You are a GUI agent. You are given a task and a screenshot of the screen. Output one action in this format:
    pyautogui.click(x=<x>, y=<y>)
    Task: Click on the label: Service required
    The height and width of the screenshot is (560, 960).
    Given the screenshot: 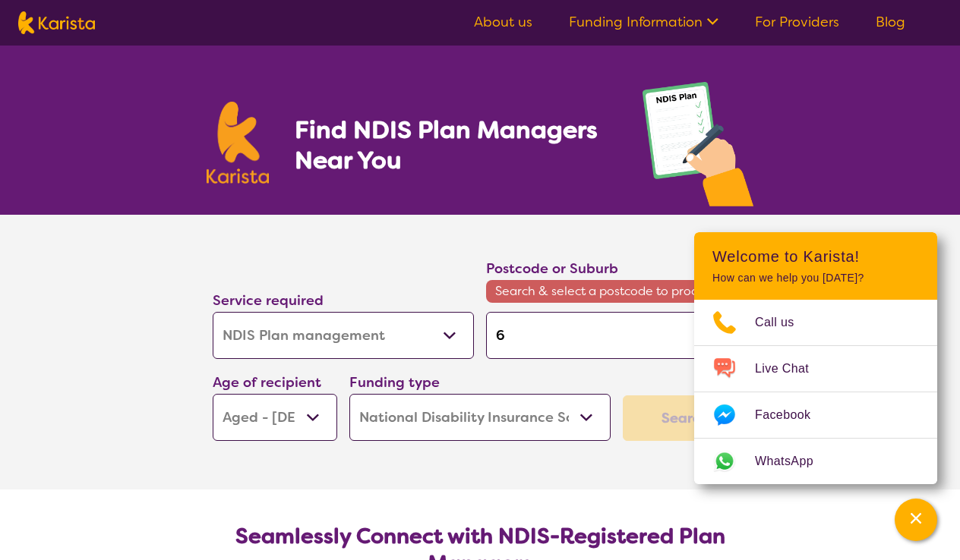 What is the action you would take?
    pyautogui.click(x=268, y=301)
    